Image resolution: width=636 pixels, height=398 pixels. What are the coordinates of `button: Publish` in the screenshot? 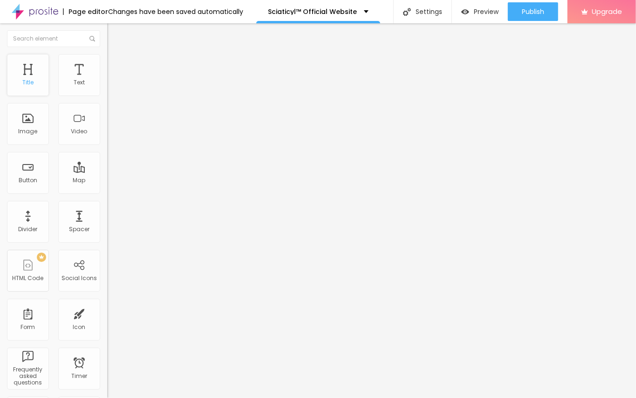 It's located at (533, 12).